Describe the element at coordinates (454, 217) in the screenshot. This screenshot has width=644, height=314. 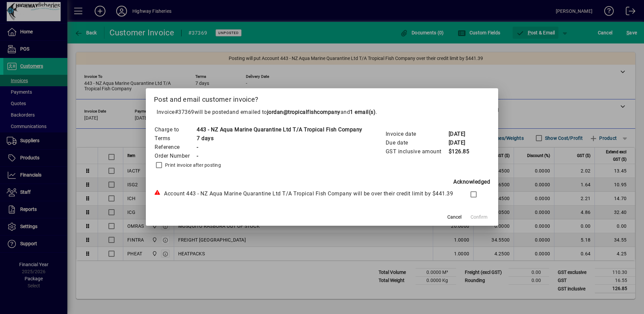
I see `button: Cancel` at that location.